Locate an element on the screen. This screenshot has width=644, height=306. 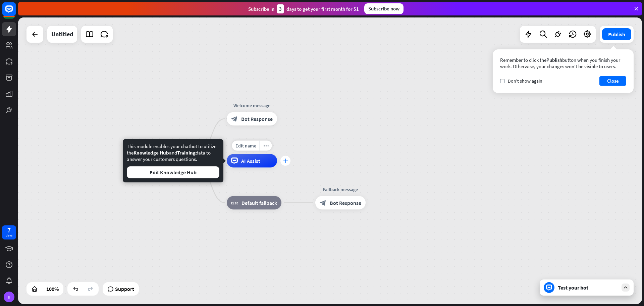
div: Fallback message is located at coordinates (341, 189).